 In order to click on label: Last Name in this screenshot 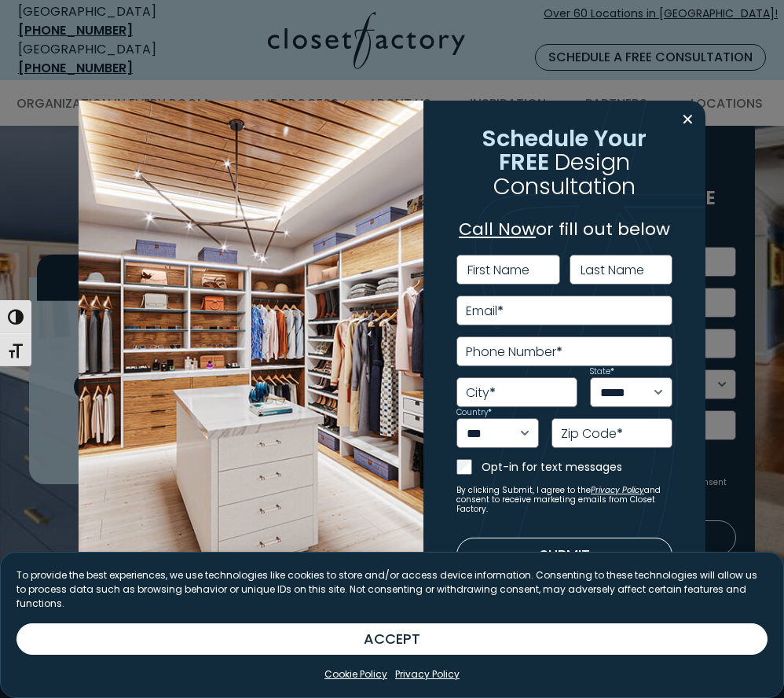, I will do `click(612, 270)`.